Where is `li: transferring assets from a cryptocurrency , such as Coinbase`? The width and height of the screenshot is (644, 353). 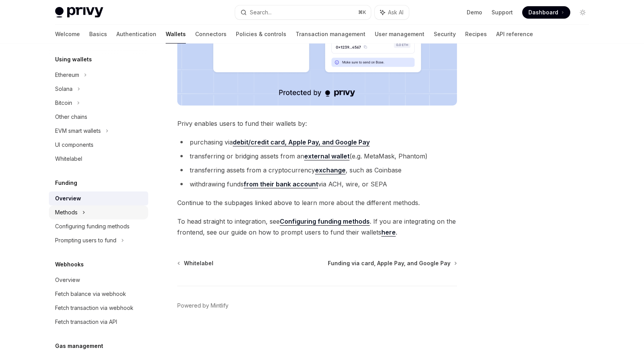
li: transferring assets from a cryptocurrency , such as Coinbase is located at coordinates (317, 170).